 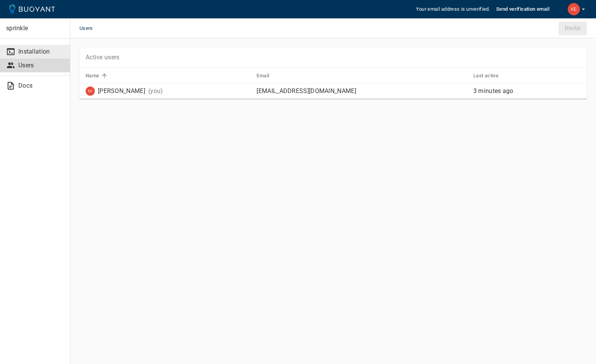 What do you see at coordinates (453, 9) in the screenshot?
I see `span: Your email address is unverified.` at bounding box center [453, 9].